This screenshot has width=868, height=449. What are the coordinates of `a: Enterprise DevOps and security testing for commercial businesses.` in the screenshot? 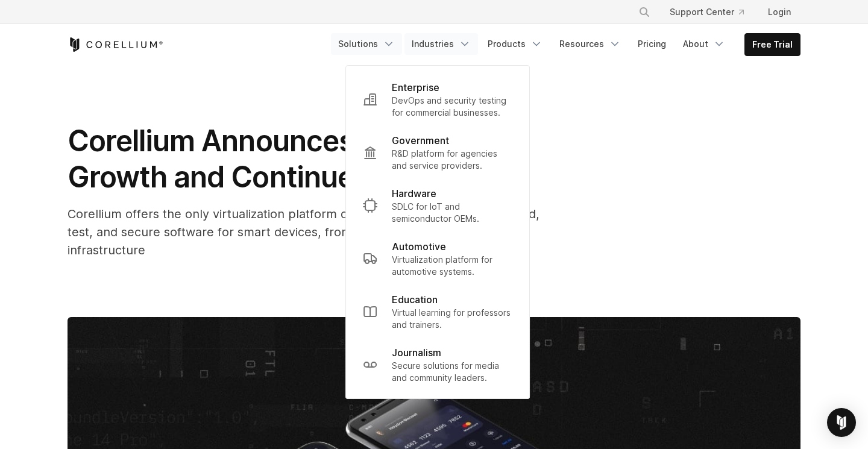 It's located at (438, 99).